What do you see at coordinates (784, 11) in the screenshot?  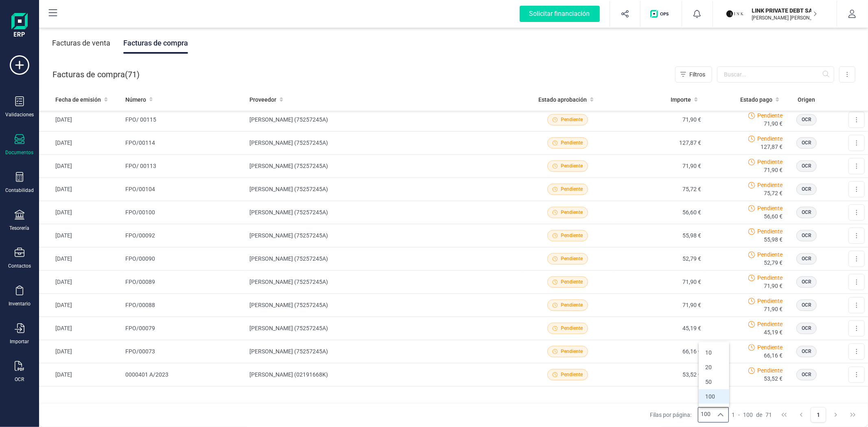 I see `p: LINK PRIVATE DEBT SA` at bounding box center [784, 11].